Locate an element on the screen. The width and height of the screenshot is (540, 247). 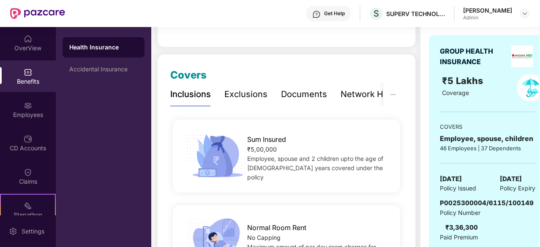
div: ₹3,36,300 is located at coordinates (462, 228).